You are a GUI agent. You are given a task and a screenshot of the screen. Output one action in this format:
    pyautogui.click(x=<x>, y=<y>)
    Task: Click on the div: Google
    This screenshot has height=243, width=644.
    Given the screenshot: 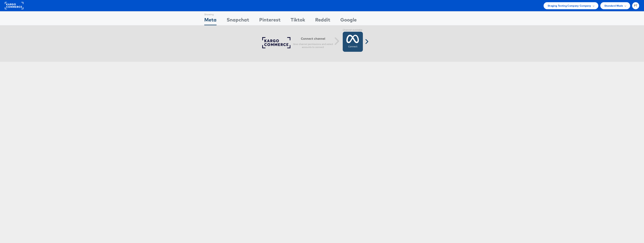 What is the action you would take?
    pyautogui.click(x=348, y=21)
    